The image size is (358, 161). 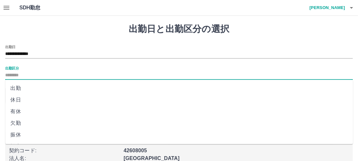 I want to click on li: 振出, so click(x=179, y=146).